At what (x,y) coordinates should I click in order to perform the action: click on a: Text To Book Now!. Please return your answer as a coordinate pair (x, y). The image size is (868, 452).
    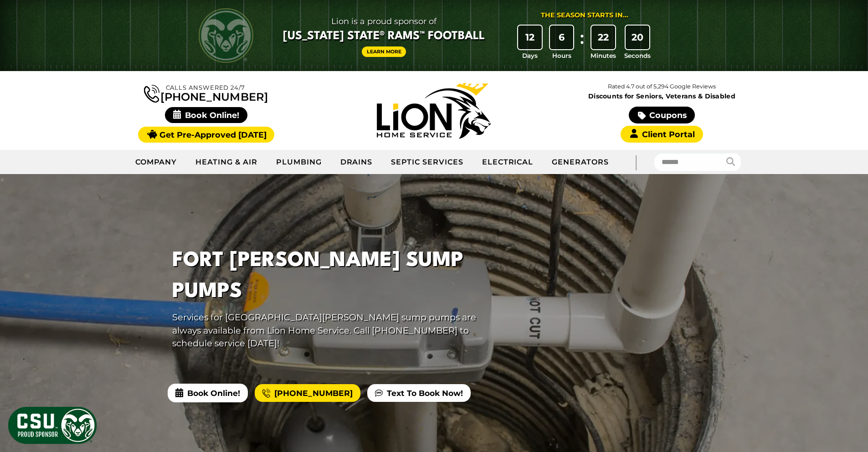
    Looking at the image, I should click on (419, 393).